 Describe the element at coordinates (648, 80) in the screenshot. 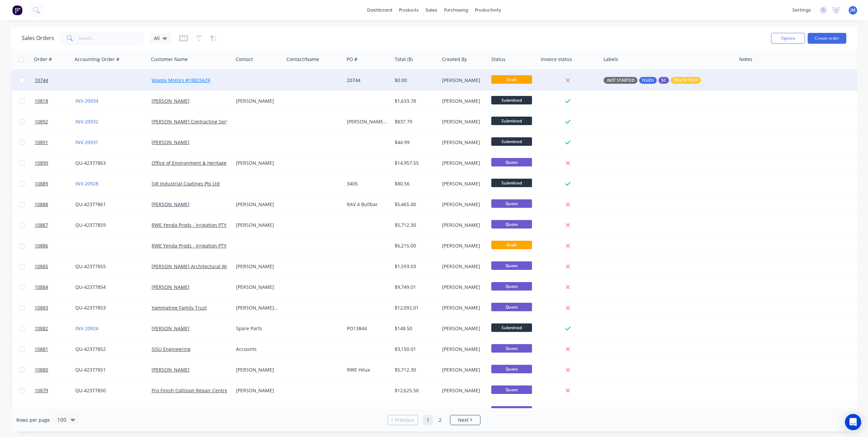

I see `span: ISUZU` at that location.